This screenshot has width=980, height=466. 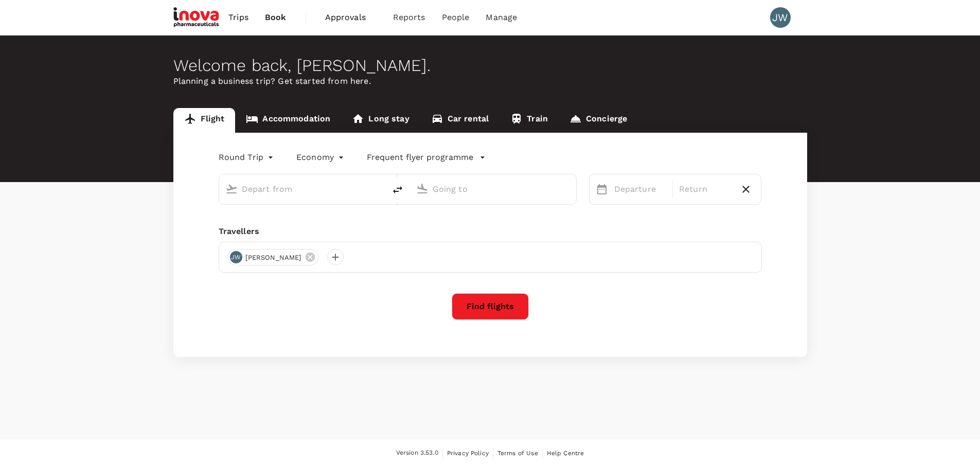 What do you see at coordinates (468, 453) in the screenshot?
I see `a: Privacy Policy` at bounding box center [468, 453].